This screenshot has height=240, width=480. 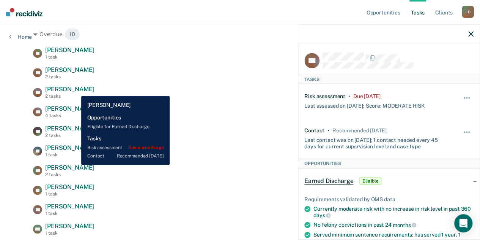 I want to click on span: months, so click(x=404, y=224).